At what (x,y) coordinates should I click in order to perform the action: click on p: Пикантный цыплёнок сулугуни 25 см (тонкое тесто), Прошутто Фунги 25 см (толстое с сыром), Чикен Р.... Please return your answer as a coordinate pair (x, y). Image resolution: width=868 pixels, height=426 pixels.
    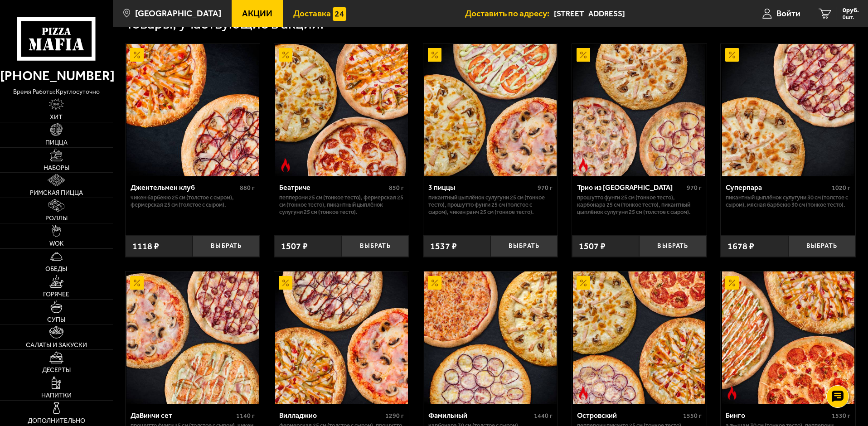
    Looking at the image, I should click on (490, 205).